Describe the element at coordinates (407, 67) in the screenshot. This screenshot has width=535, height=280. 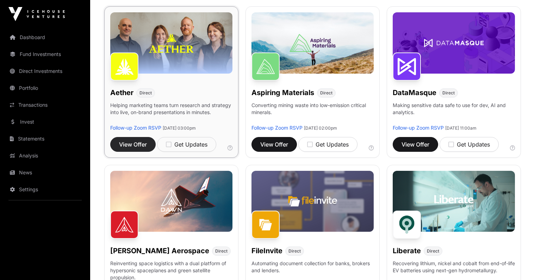
I see `img: DataMasque` at that location.